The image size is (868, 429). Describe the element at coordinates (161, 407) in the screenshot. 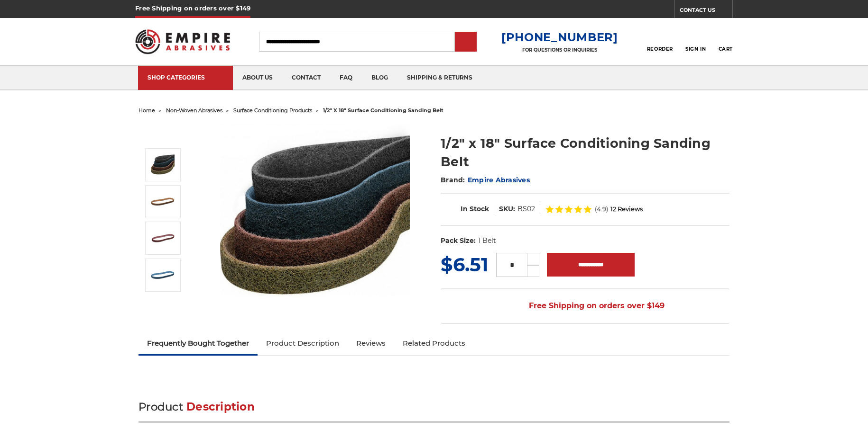

I see `span: Product` at that location.